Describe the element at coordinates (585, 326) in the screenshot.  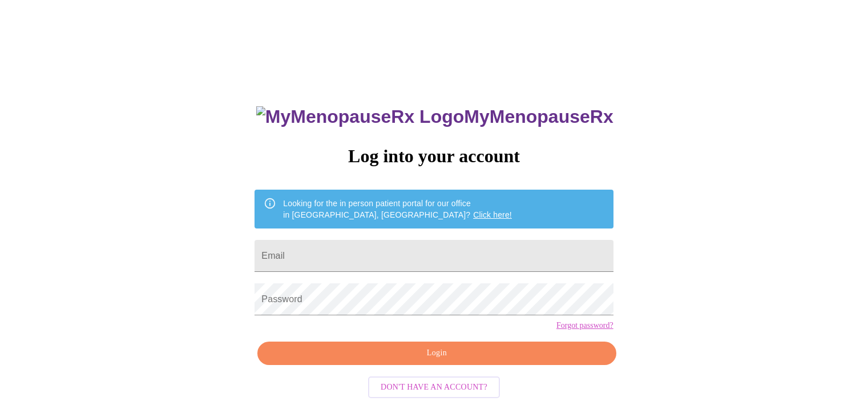
I see `a: Forgot password?` at that location.